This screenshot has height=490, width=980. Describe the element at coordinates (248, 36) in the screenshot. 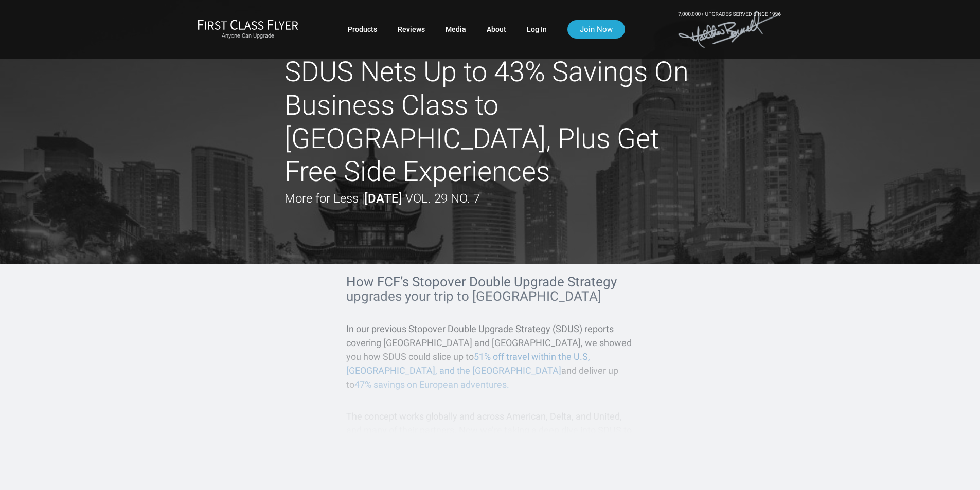

I see `small: Anyone Can Upgrade` at that location.